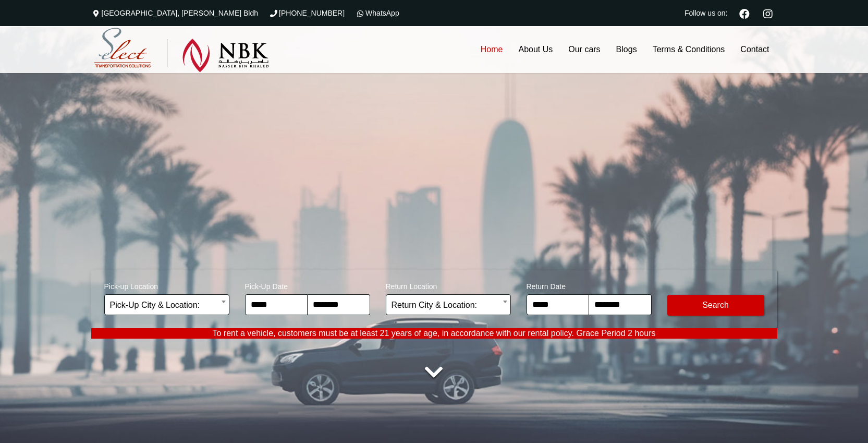 This screenshot has width=868, height=443. What do you see at coordinates (584, 49) in the screenshot?
I see `a: Our cars` at bounding box center [584, 49].